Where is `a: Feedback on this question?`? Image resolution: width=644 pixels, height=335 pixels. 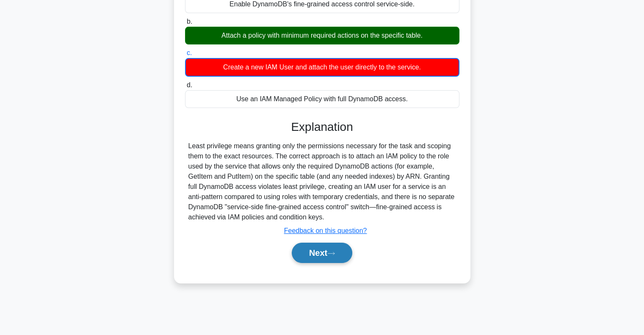
a: Feedback on this question? is located at coordinates (325, 230).